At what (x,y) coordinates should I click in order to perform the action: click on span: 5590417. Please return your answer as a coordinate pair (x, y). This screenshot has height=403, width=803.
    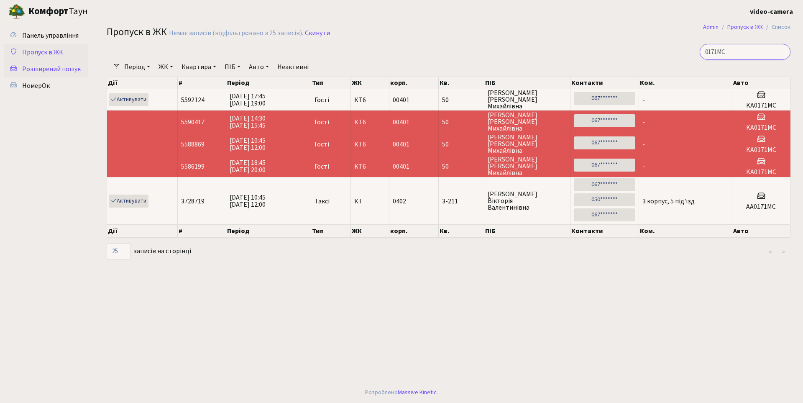
    Looking at the image, I should click on (193, 122).